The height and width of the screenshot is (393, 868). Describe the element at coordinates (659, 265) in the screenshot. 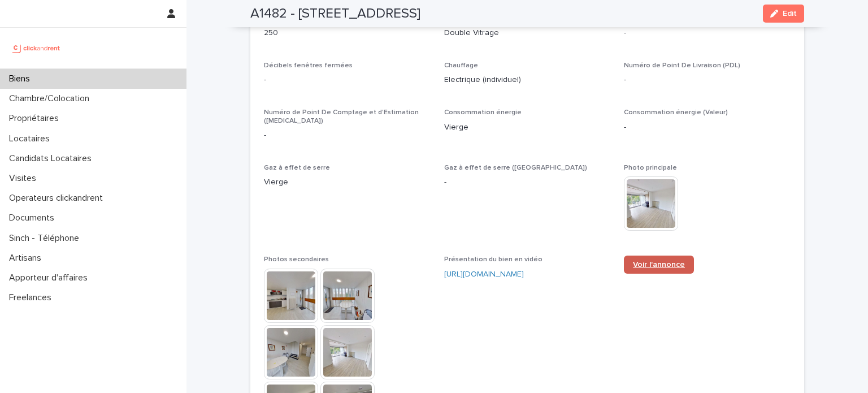

I see `span: Voir l'annonce` at that location.